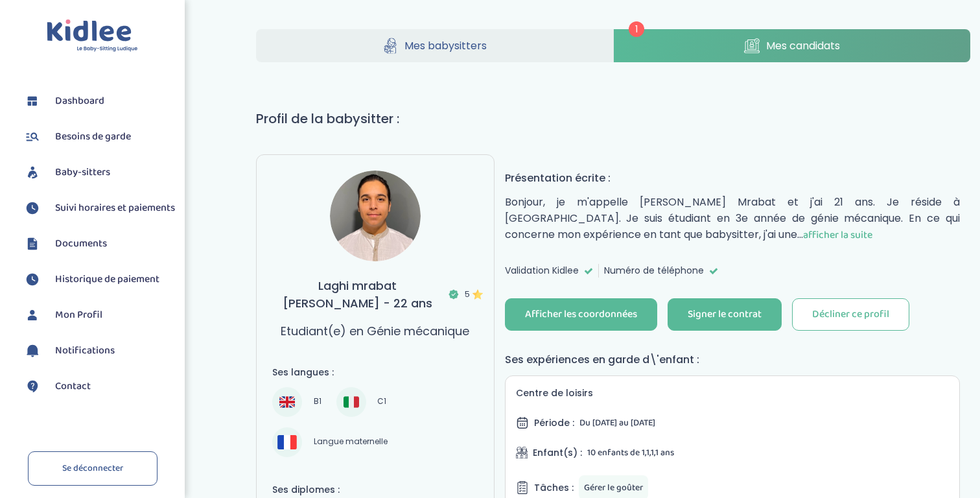 The width and height of the screenshot is (980, 498). I want to click on span: Historique de paiement, so click(107, 279).